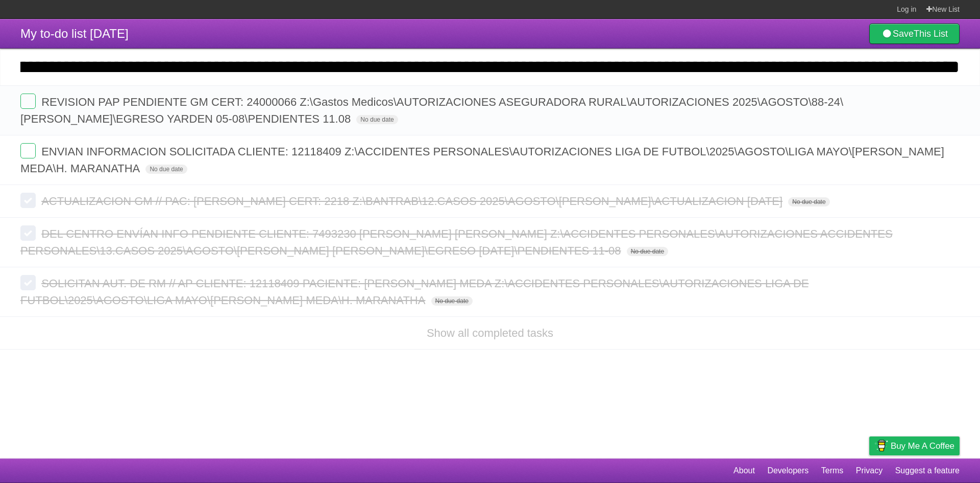  Describe the element at coordinates (483, 160) in the screenshot. I see `span: ENVIAN INFORMACION SOLICITADA CLIENTE: 12118409 Z:\ACCIDENTES PERSONALES\AUTORIZACIONES LIGA DE F...` at that location.